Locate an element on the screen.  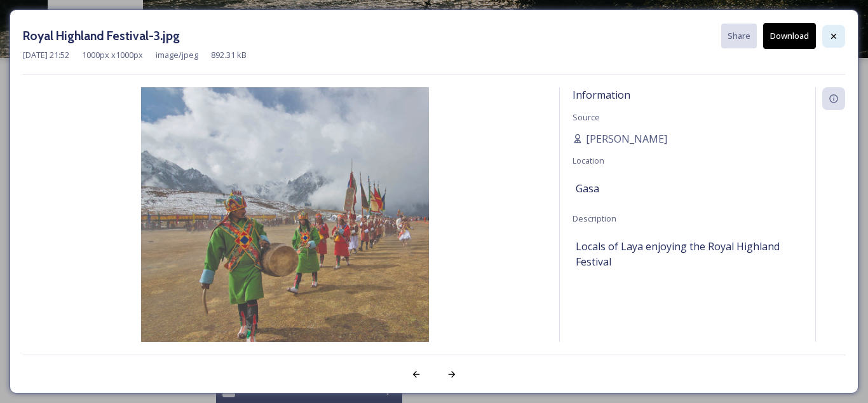
span: 892.31 kB is located at coordinates (229, 55).